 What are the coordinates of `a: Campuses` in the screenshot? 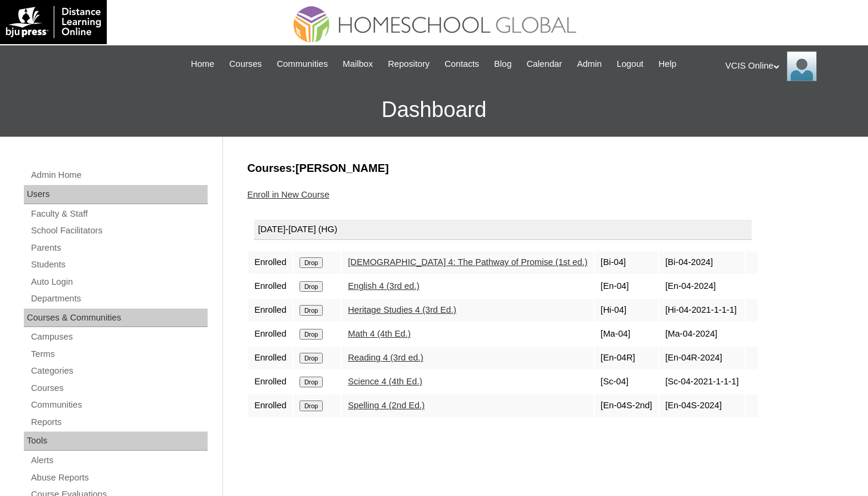 It's located at (119, 337).